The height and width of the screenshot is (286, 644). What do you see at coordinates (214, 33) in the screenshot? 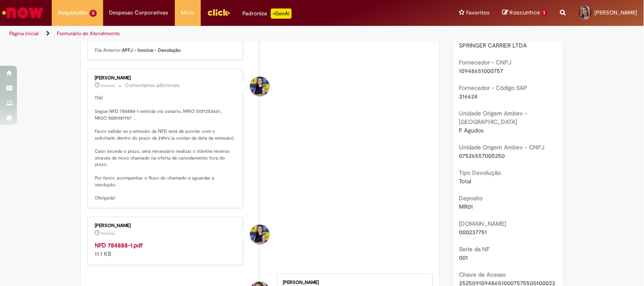
I see `ul: Trilhas de página` at bounding box center [214, 33].